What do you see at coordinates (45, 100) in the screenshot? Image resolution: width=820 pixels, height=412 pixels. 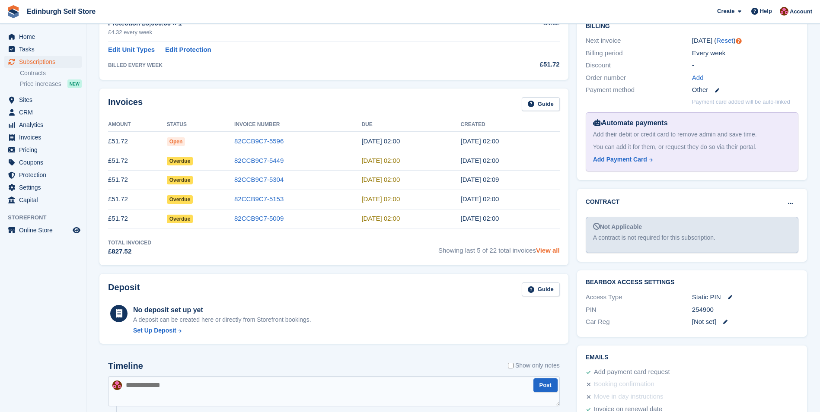 I see `span: Sites` at bounding box center [45, 100].